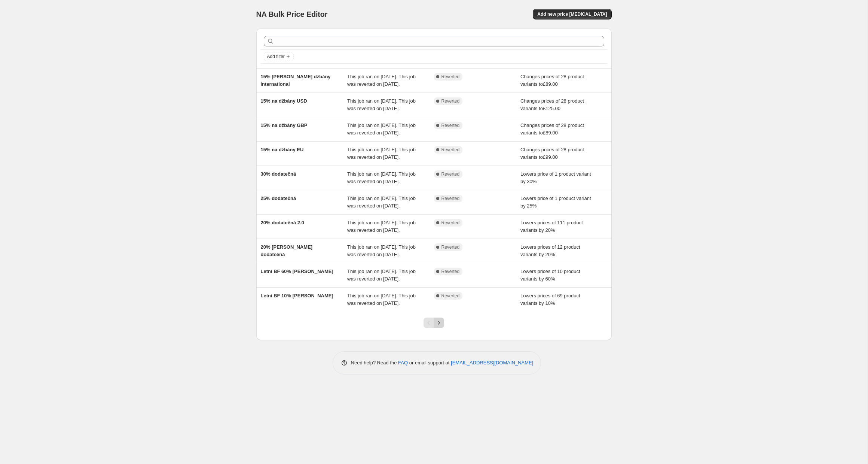  Describe the element at coordinates (552, 226) in the screenshot. I see `span: Lowers prices of 111 product variants by 20%` at that location.